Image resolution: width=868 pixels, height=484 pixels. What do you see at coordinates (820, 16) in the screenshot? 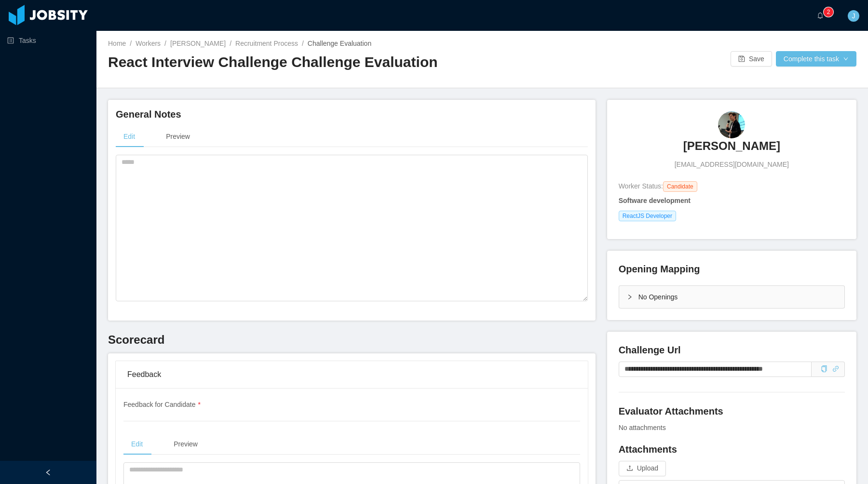
I see `i: icon: bell` at bounding box center [820, 16].